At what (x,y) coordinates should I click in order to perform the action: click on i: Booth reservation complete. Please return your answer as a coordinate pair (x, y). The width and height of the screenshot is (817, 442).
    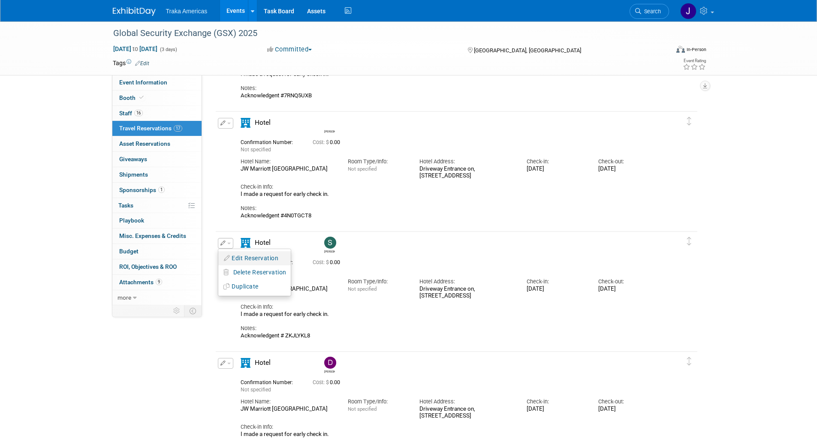
    Looking at the image, I should click on (142, 97).